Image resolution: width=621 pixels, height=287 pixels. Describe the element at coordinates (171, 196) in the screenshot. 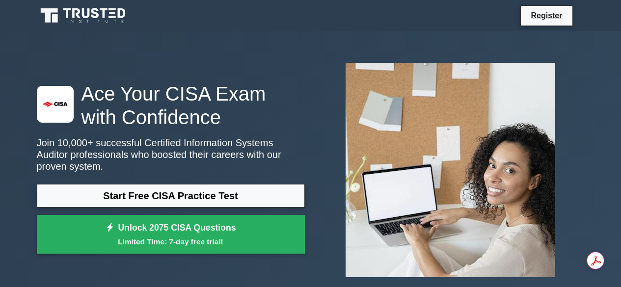

I see `a: Start Free CISA Practice Test` at that location.